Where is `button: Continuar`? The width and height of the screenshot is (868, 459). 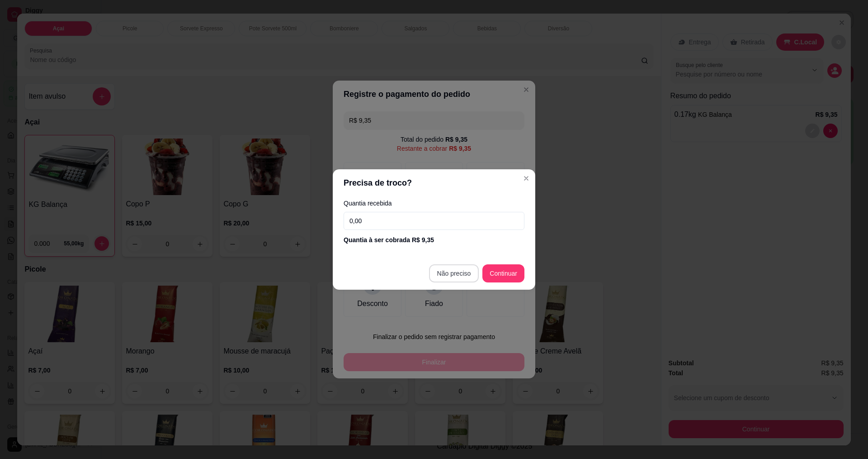
button: Continuar is located at coordinates (503, 273).